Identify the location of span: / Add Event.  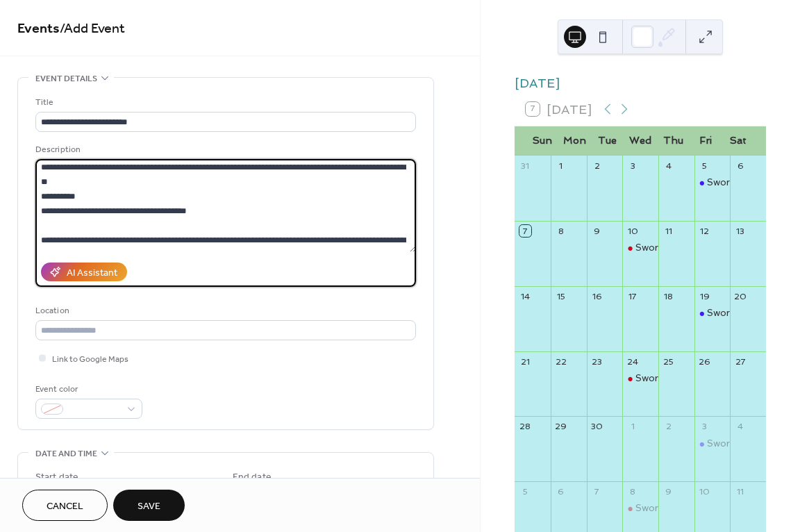
(92, 28).